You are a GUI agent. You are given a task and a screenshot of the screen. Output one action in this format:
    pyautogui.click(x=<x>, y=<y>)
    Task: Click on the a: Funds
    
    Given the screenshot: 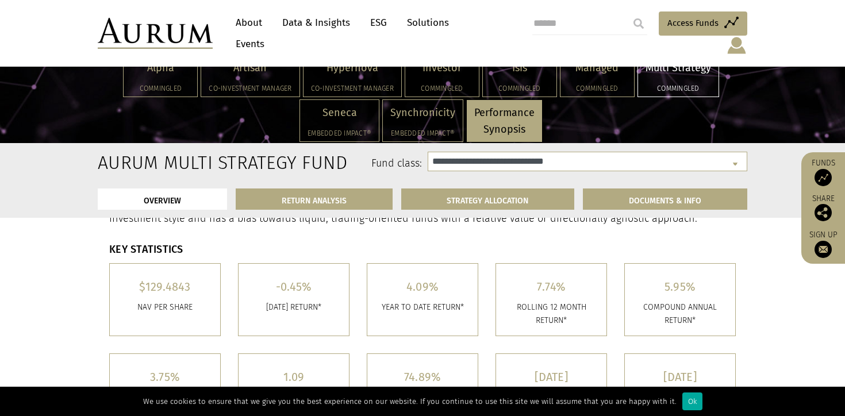 What is the action you would take?
    pyautogui.click(x=823, y=172)
    